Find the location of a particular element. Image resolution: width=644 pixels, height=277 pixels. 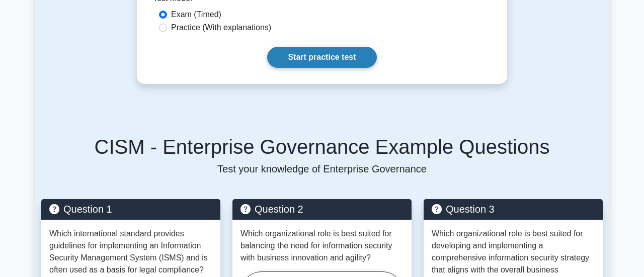

h5: Question 3 is located at coordinates (513, 209).